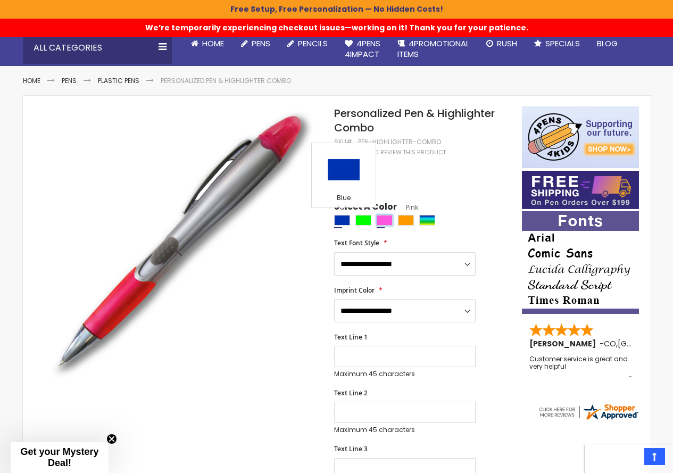 Image resolution: width=673 pixels, height=473 pixels. Describe the element at coordinates (213, 43) in the screenshot. I see `span: Home` at that location.